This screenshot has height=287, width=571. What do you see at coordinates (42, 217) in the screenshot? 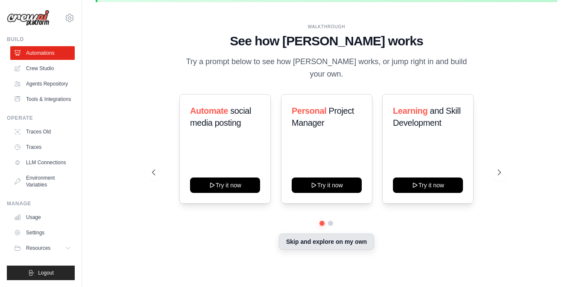
I see `a: Usage` at bounding box center [42, 217].